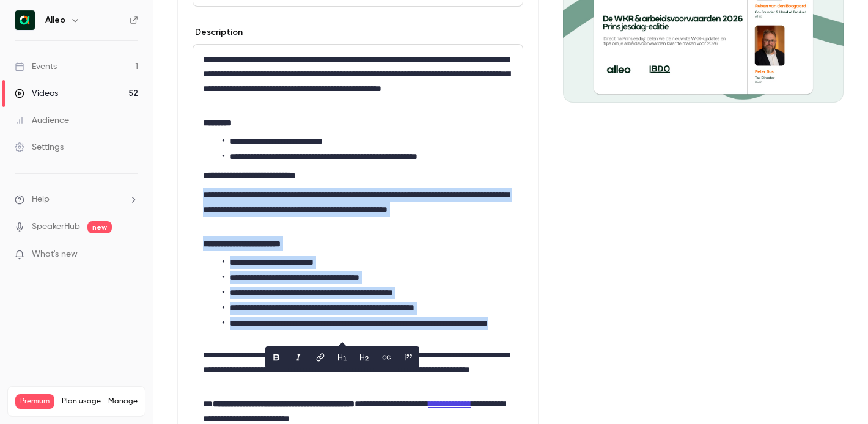 This screenshot has width=868, height=424. I want to click on h6: Alleo, so click(55, 20).